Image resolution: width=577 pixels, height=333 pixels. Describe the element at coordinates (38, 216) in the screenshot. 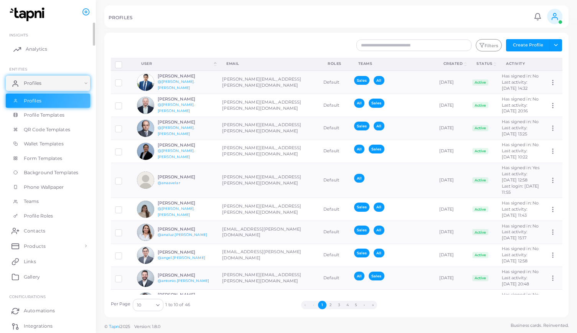

I see `span: Profile Roles` at that location.